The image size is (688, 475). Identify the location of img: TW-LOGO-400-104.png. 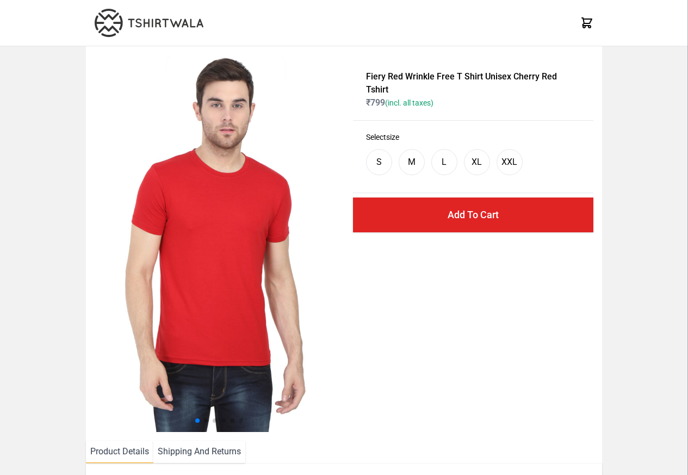
(149, 23).